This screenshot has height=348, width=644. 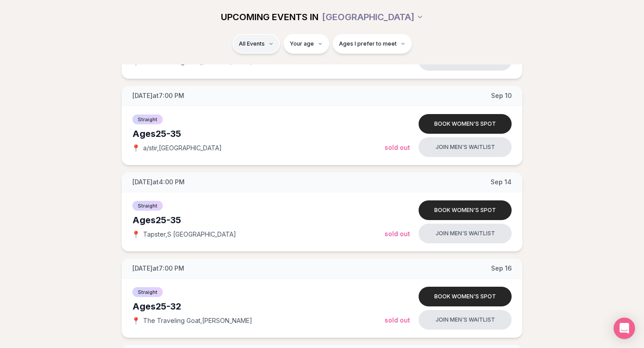 What do you see at coordinates (256, 44) in the screenshot?
I see `button: All Events` at bounding box center [256, 44].